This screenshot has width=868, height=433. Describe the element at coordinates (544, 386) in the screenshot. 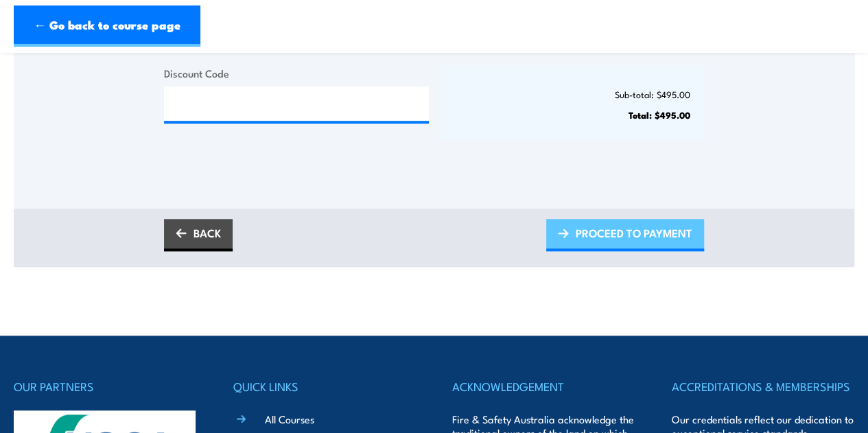

I see `h4: ACKNOWLEDGEMENT` at that location.